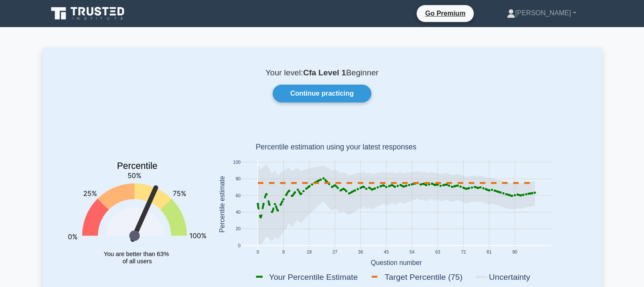 The image size is (644, 287). What do you see at coordinates (222, 205) in the screenshot?
I see `text: Percentile estimate` at bounding box center [222, 205].